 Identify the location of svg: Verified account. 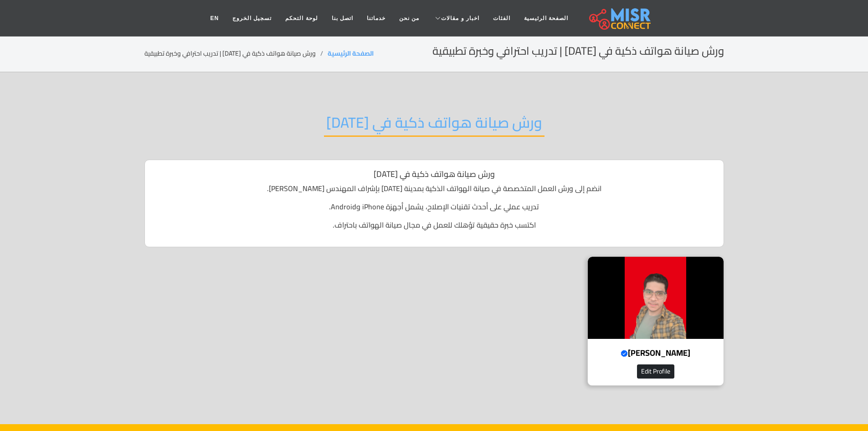
(624, 354).